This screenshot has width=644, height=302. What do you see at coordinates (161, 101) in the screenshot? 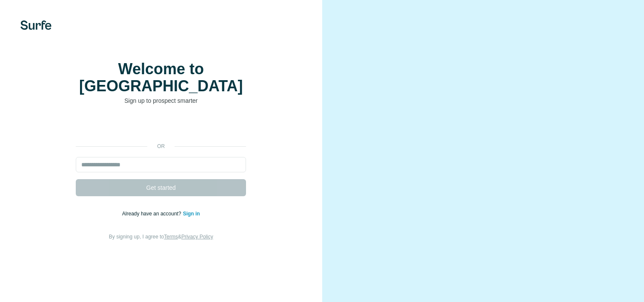
I see `p: Sign up to prospect smarter` at bounding box center [161, 101].